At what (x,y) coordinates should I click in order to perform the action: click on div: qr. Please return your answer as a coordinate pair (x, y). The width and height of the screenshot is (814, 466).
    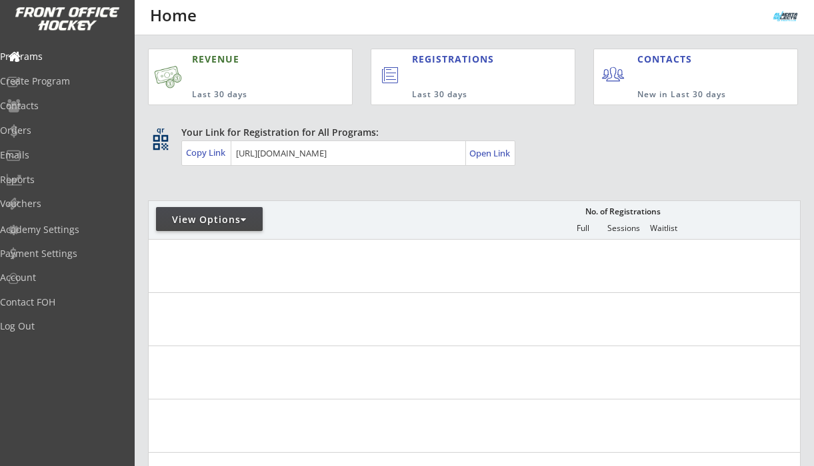
    Looking at the image, I should click on (160, 130).